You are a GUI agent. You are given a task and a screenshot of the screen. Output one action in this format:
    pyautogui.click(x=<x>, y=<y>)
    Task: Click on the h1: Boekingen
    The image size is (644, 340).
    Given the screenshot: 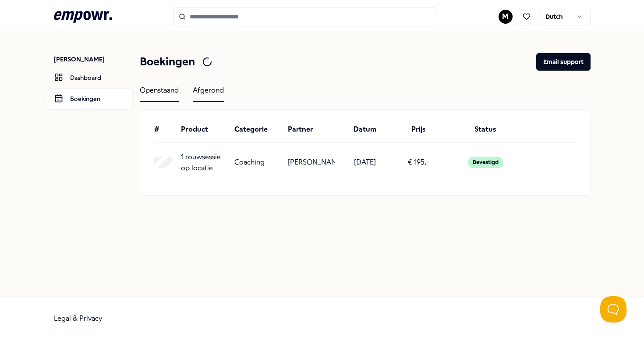 What is the action you would take?
    pyautogui.click(x=167, y=62)
    